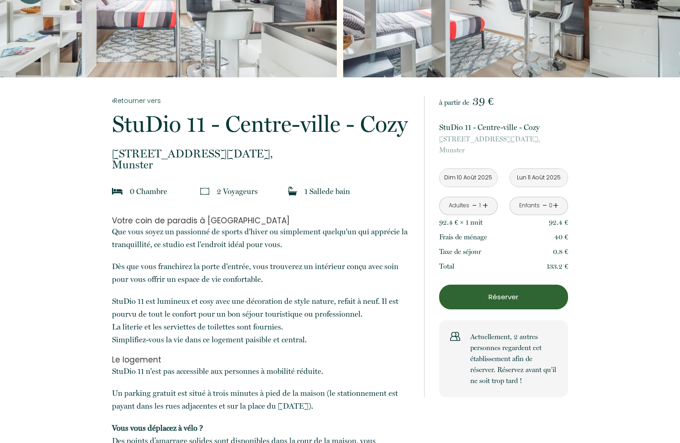  What do you see at coordinates (530, 205) in the screenshot?
I see `div: Enfants` at bounding box center [530, 205].